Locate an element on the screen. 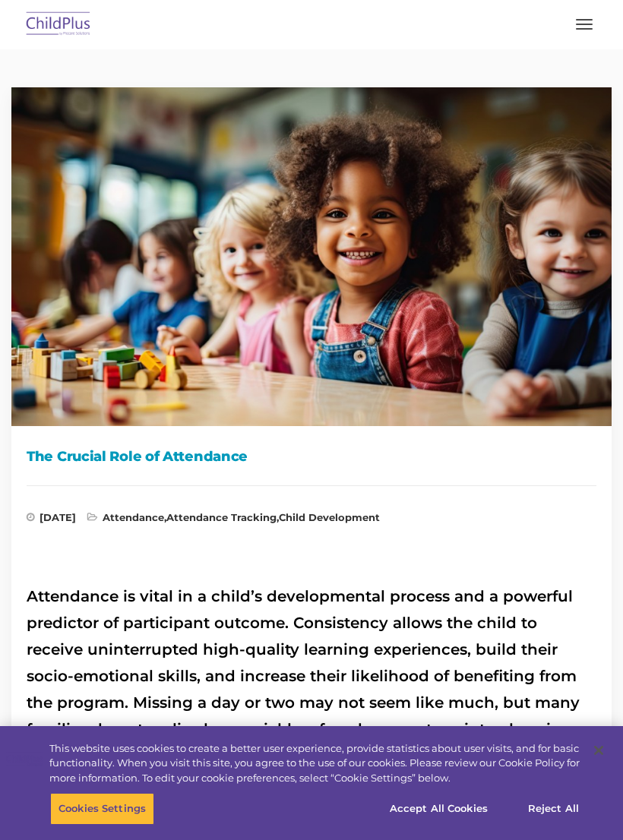  h1: The Crucial Role of Attendance is located at coordinates (311, 456).